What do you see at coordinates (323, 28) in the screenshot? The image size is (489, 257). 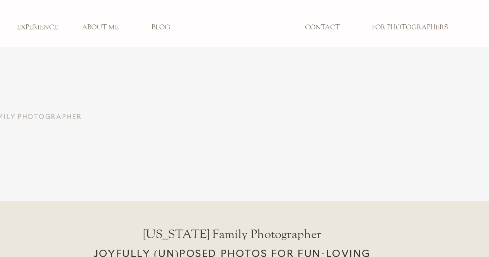 I see `h3: CONTACT` at bounding box center [323, 28].